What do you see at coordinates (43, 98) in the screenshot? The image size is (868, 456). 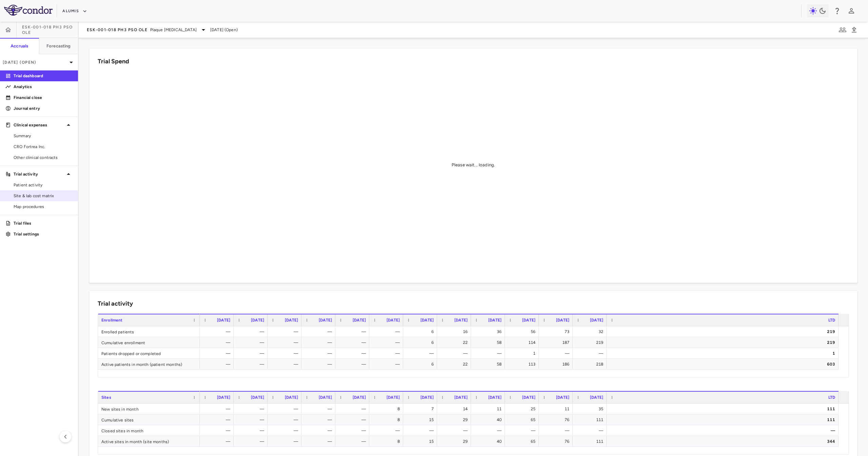 I see `p: Financial close` at bounding box center [43, 98].